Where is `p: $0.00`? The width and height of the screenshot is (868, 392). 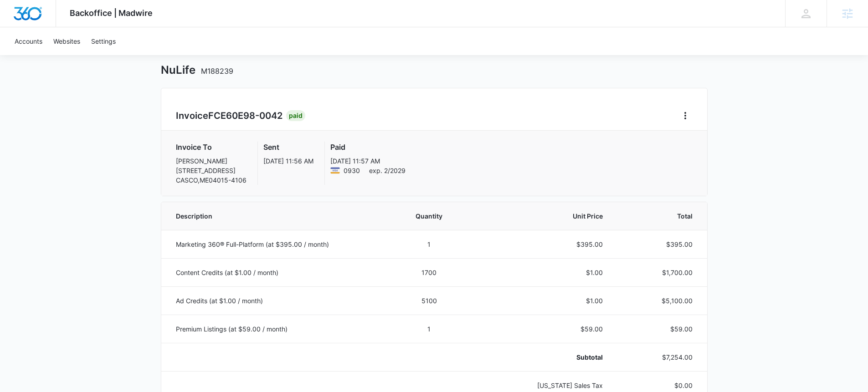 p: $0.00 is located at coordinates (658, 385).